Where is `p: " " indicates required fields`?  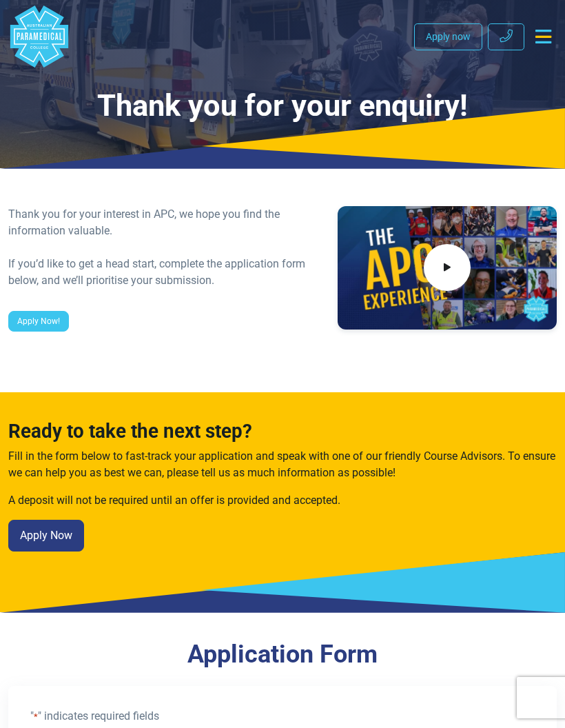 p: " " indicates required fields is located at coordinates (283, 716).